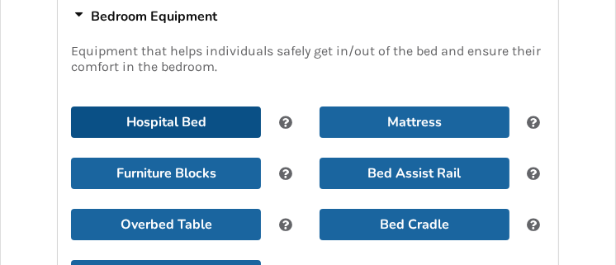  What do you see at coordinates (166, 225) in the screenshot?
I see `button: Overbed Table` at bounding box center [166, 225].